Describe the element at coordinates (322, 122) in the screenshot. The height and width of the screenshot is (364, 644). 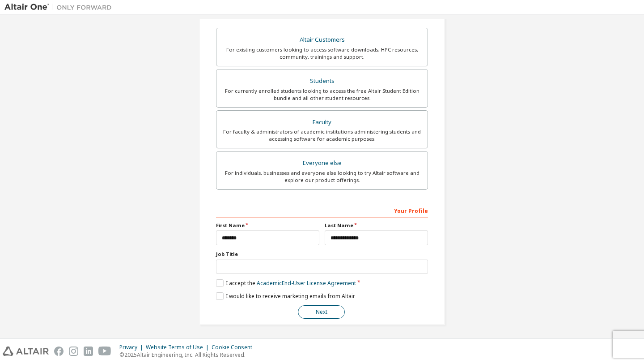
I see `div: Faculty` at that location.